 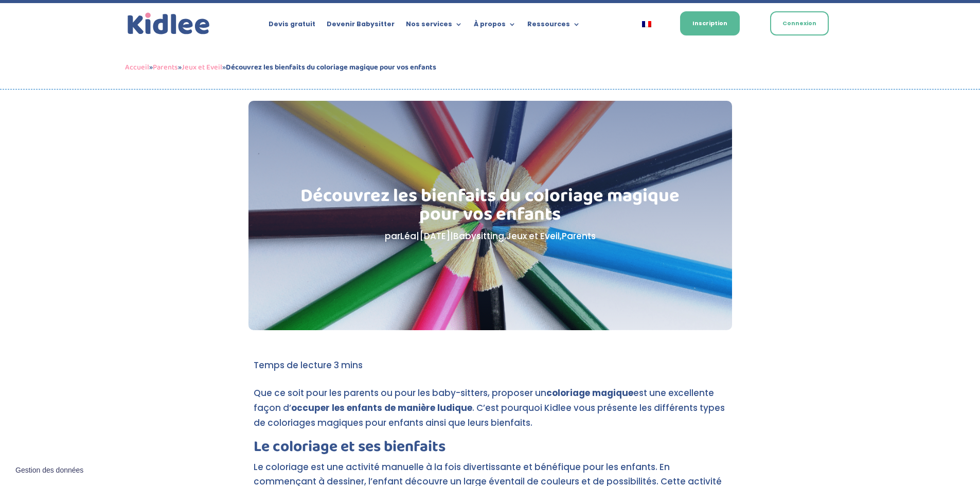 What do you see at coordinates (495, 26) in the screenshot?
I see `a: À propos` at bounding box center [495, 26].